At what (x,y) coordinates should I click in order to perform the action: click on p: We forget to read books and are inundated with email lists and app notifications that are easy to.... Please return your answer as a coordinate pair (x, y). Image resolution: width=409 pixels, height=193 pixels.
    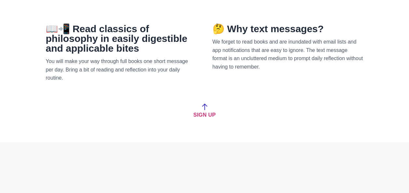
    Looking at the image, I should click on (288, 54).